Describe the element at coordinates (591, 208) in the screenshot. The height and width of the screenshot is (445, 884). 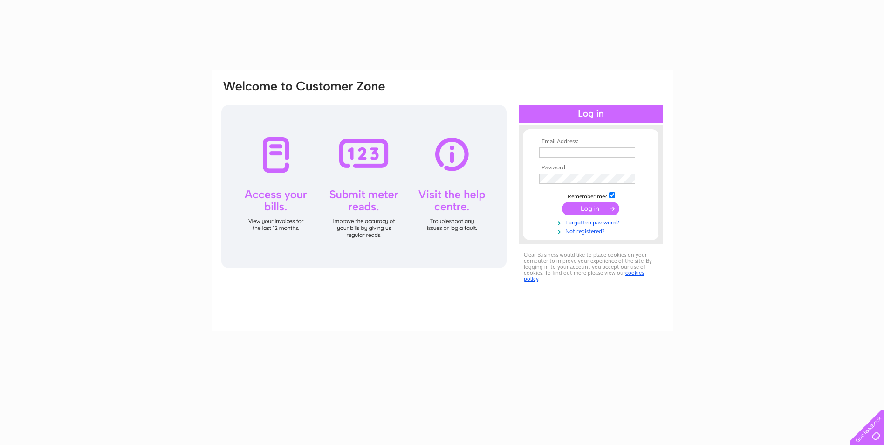
I see `input: Submit` at that location.